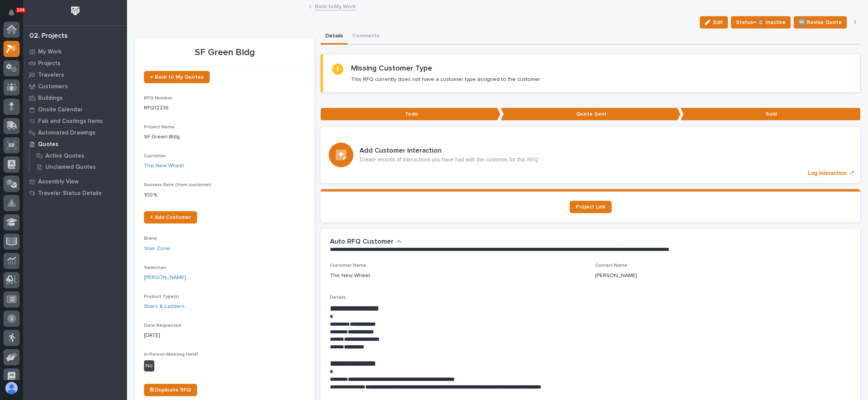 This screenshot has height=400, width=868. Describe the element at coordinates (348, 265) in the screenshot. I see `span: Customer Name` at that location.